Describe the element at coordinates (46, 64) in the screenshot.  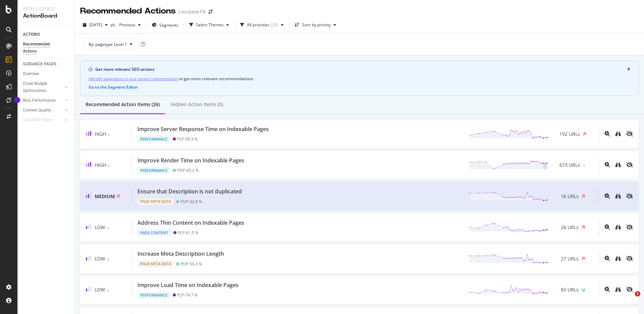
I see `a: GUIDANCE PAGES` at that location.